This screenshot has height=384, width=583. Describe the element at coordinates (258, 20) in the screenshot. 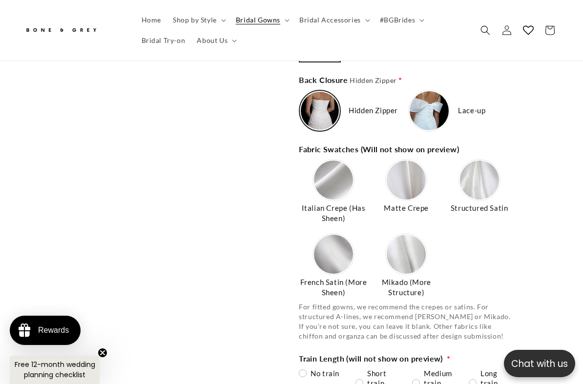

I see `span: Bridal Gowns` at that location.